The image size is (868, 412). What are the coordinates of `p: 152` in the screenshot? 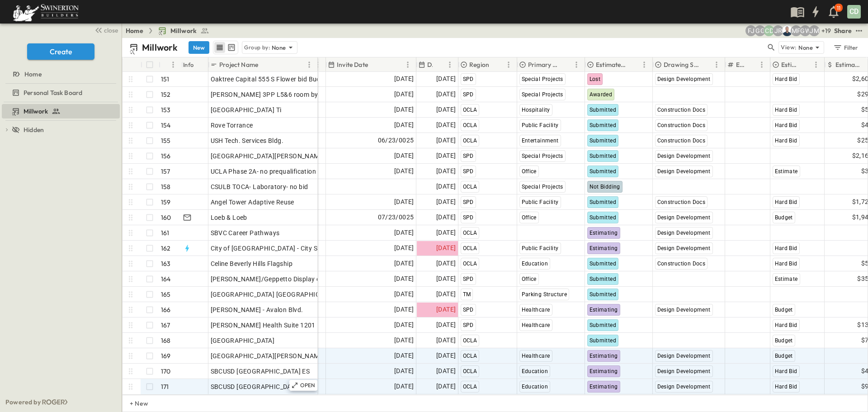 It's located at (166, 94).